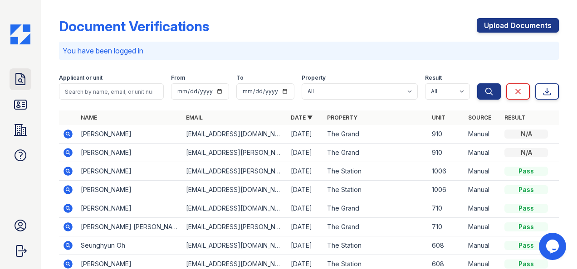 This screenshot has width=577, height=269. What do you see at coordinates (479, 117) in the screenshot?
I see `a: Source` at bounding box center [479, 117].